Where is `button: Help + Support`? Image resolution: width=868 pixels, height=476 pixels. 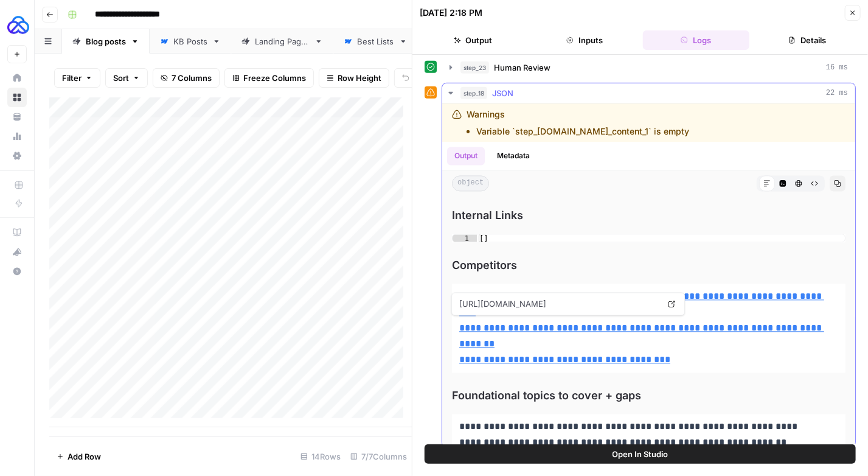
button: Help + Support is located at coordinates (17, 271).